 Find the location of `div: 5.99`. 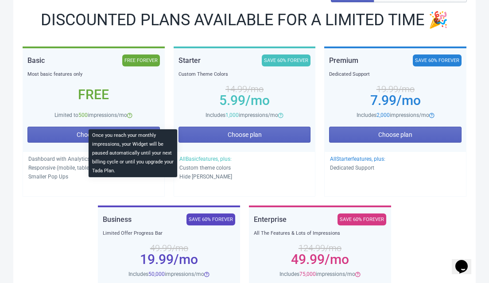

div: 5.99 is located at coordinates (245, 101).